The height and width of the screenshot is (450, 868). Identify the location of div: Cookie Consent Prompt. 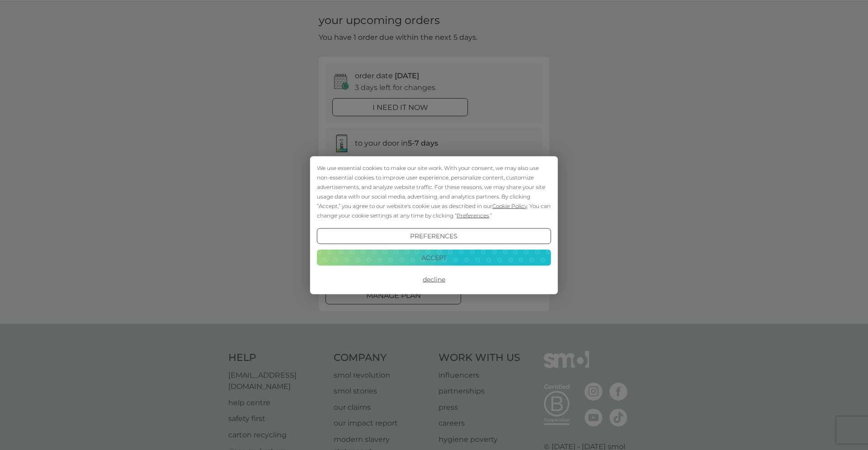
(434, 225).